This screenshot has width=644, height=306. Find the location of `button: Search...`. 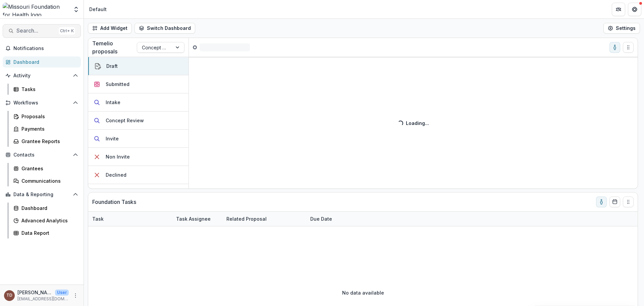

button: Search... is located at coordinates (42, 31).